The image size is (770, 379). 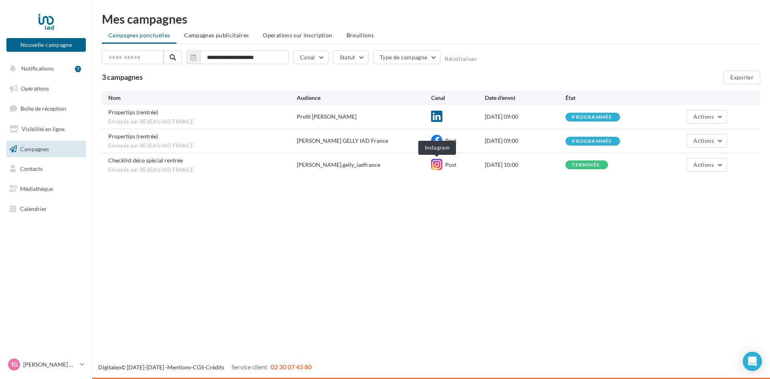 What do you see at coordinates (215, 367) in the screenshot?
I see `a: Crédits` at bounding box center [215, 367].